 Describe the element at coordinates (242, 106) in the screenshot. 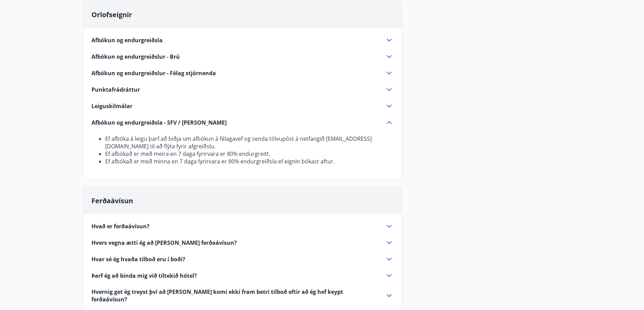

I see `div: Leiguskilmálar` at that location.